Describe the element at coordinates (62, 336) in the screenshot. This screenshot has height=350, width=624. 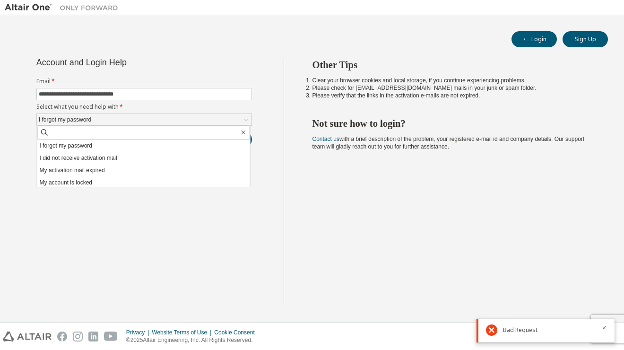
I see `img: facebook.svg` at that location.